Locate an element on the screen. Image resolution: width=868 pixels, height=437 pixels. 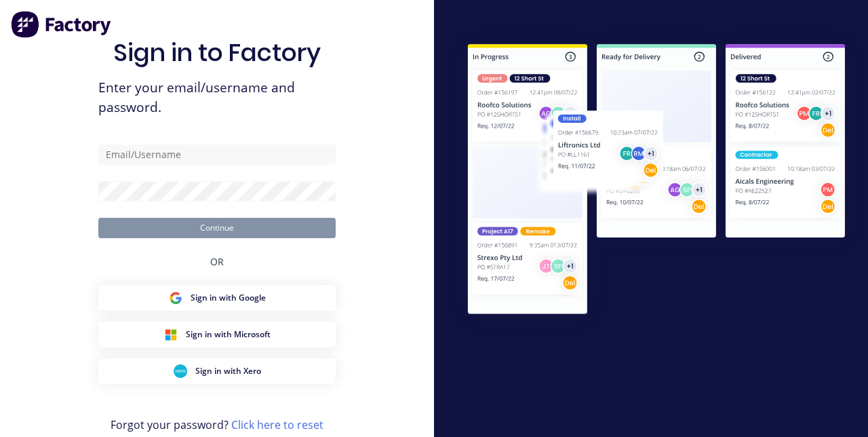
img: Factory is located at coordinates (62, 24).